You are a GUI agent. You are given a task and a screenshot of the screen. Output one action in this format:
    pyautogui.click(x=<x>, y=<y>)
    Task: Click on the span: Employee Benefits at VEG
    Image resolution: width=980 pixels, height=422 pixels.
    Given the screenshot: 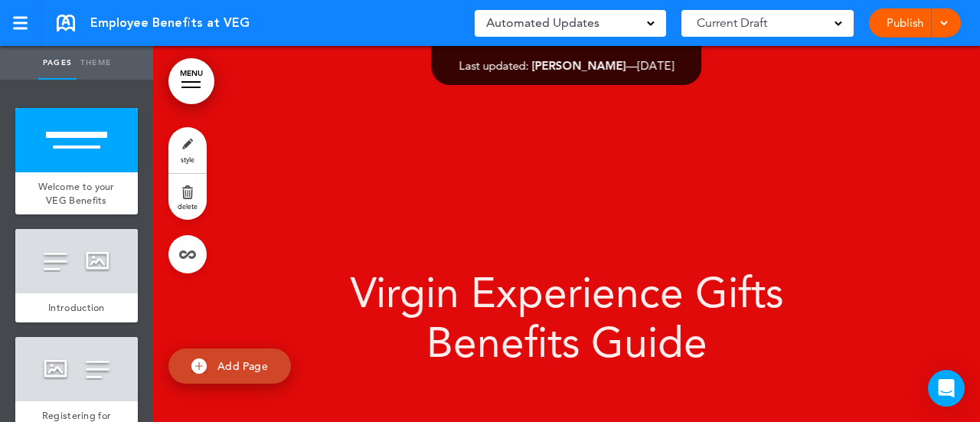 What is the action you would take?
    pyautogui.click(x=170, y=23)
    